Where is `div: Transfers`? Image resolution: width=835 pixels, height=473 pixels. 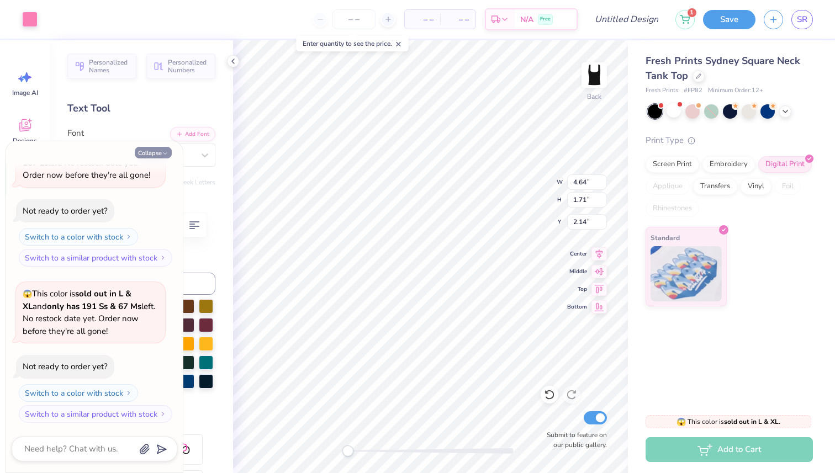 div: Transfers is located at coordinates (715, 187).